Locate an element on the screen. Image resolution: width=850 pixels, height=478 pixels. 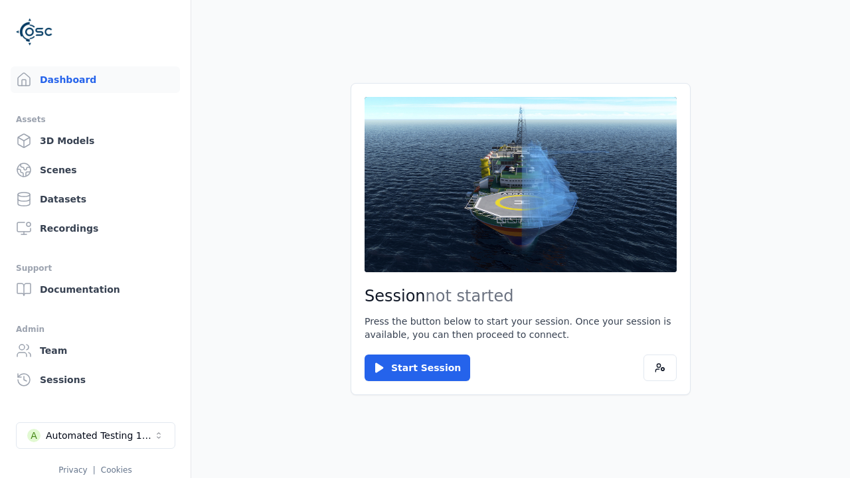
a: Documentation is located at coordinates (95, 290).